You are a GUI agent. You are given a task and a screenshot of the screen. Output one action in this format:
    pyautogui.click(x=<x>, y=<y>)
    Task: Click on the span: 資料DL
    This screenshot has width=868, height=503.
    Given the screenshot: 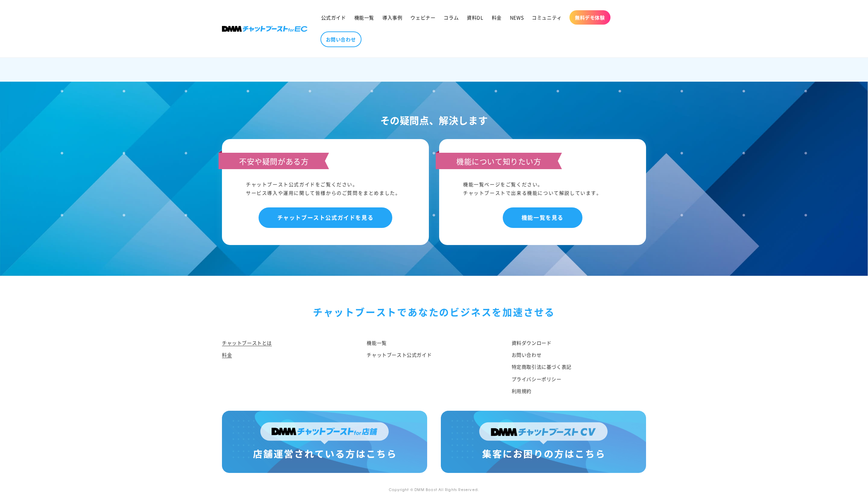 What is the action you would take?
    pyautogui.click(x=475, y=18)
    